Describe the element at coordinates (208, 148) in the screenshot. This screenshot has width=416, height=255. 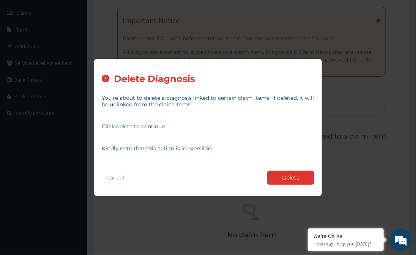
I see `p: Kindly note that this action is irreversible.` at that location.